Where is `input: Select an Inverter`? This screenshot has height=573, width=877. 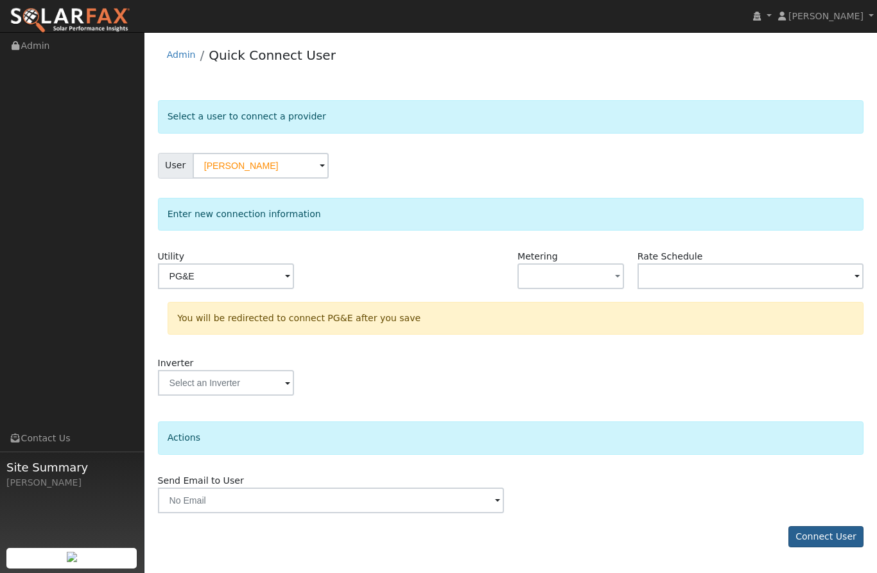 input: Select an Inverter is located at coordinates (226, 383).